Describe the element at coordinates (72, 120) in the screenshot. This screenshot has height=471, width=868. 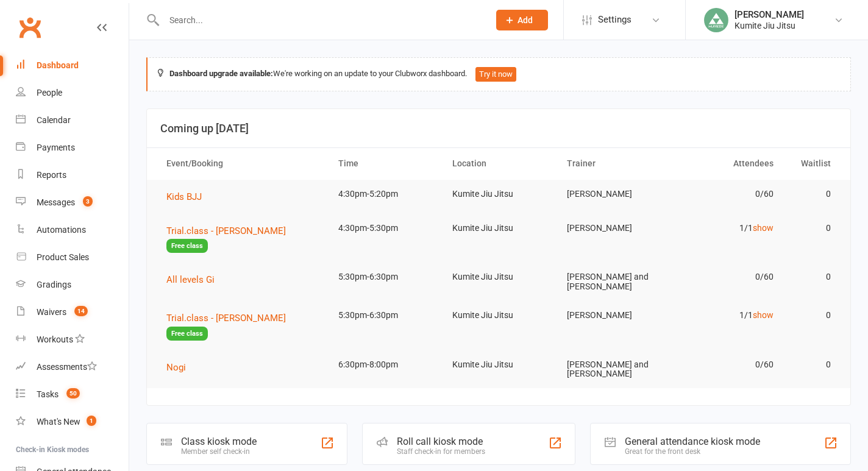
I see `a: Calendar` at that location.